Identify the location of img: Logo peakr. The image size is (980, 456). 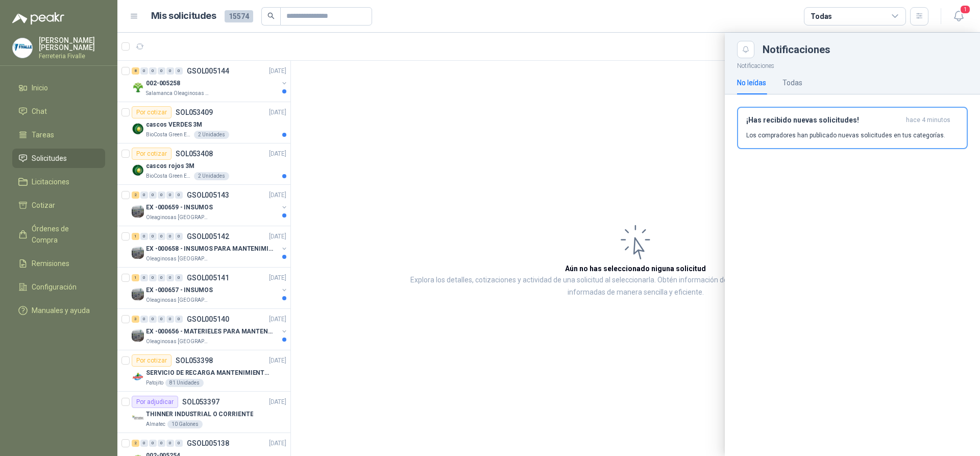
(38, 19).